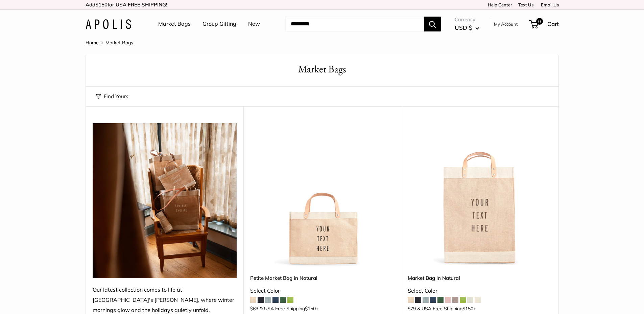 The image size is (644, 314). Describe the element at coordinates (254, 309) in the screenshot. I see `span: $63` at that location.